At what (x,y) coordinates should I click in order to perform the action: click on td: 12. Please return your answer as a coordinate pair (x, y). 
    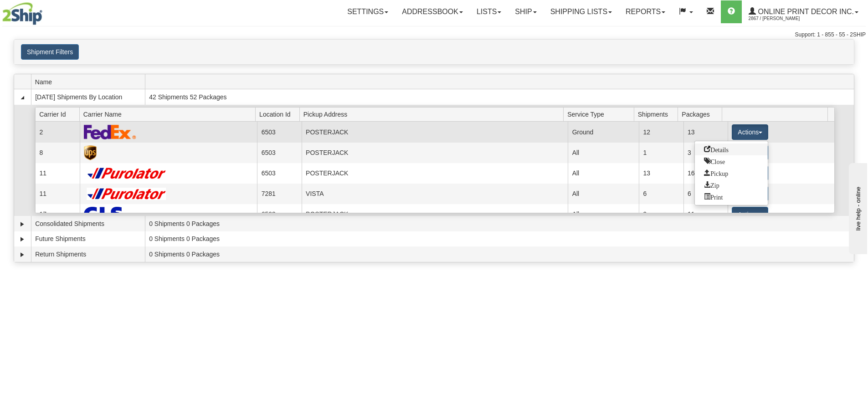
    Looking at the image, I should click on (661, 132).